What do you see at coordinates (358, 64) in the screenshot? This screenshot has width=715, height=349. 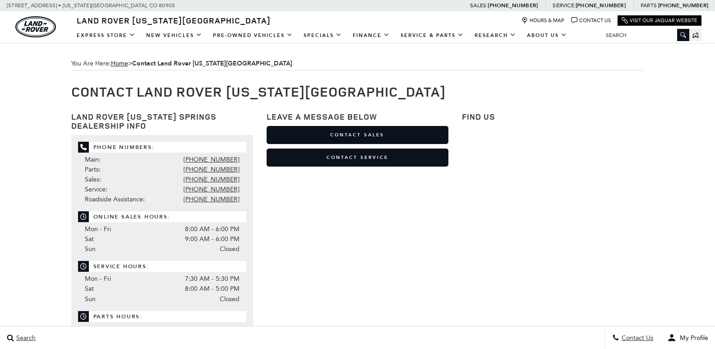 I see `span: You Are Here:` at bounding box center [358, 64].